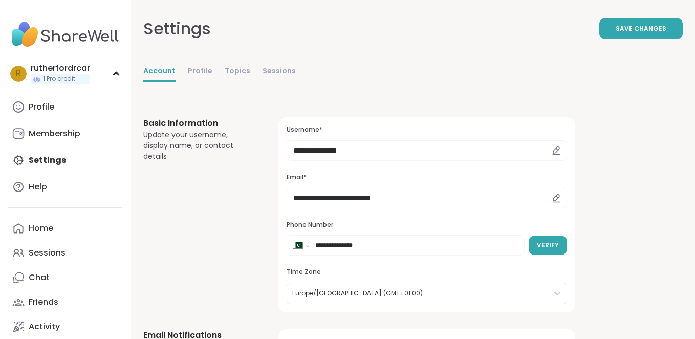 The width and height of the screenshot is (695, 339). Describe the element at coordinates (427, 129) in the screenshot. I see `h3: Username*` at that location.